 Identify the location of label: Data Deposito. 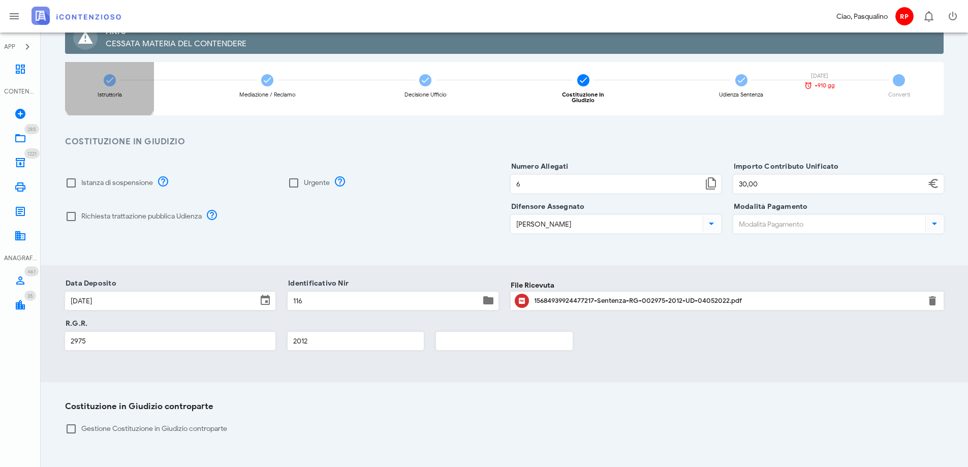
(89, 284).